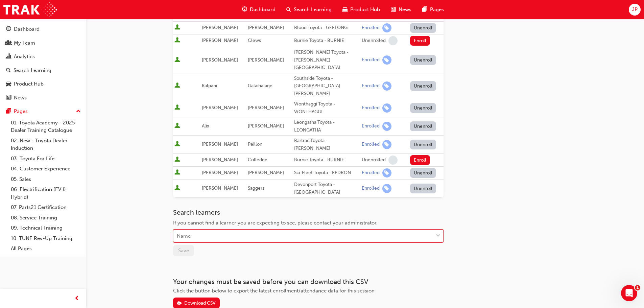 The width and height of the screenshot is (644, 308). What do you see at coordinates (8, 84) in the screenshot?
I see `span: car-icon` at bounding box center [8, 84].